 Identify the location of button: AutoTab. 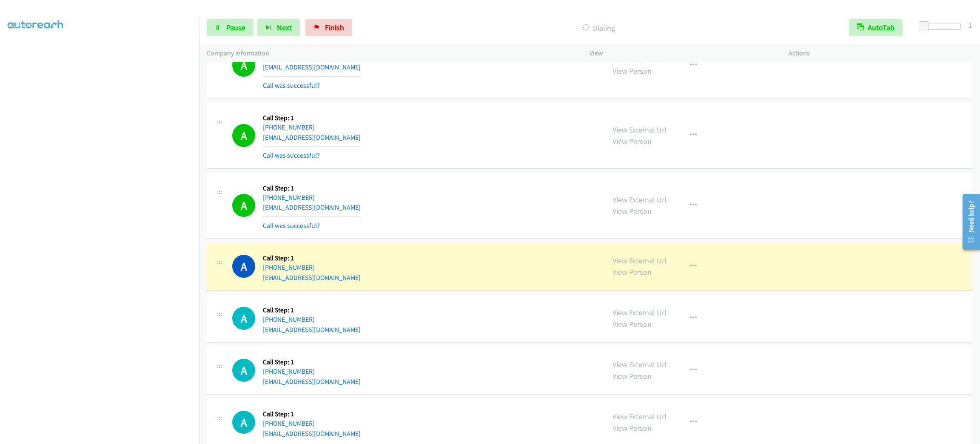
(876, 27).